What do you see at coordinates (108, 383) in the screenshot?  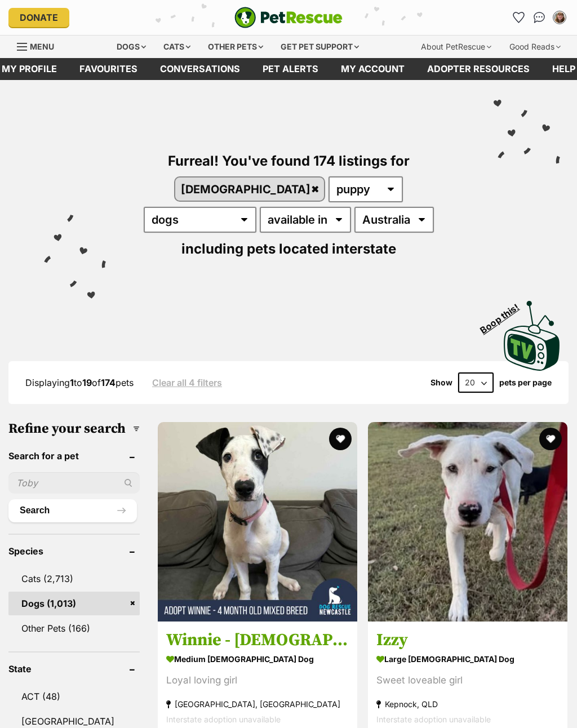 I see `strong: 174` at bounding box center [108, 383].